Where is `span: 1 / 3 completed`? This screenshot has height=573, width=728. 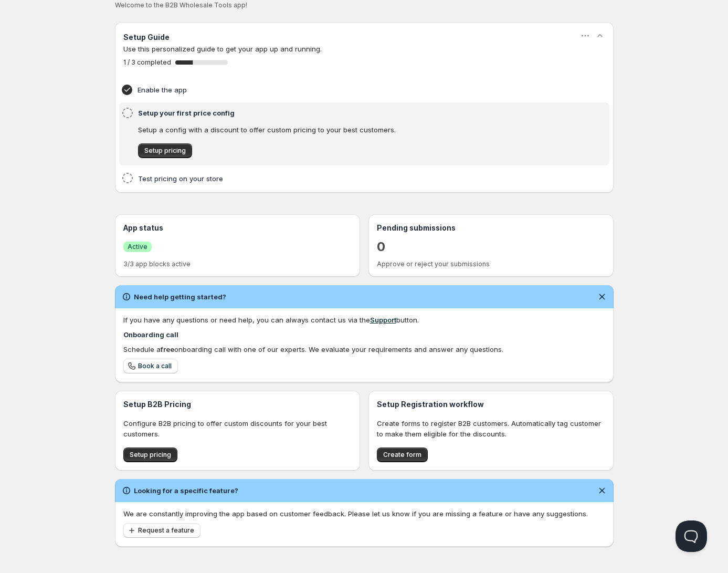
span: 1 / 3 completed is located at coordinates (147, 63).